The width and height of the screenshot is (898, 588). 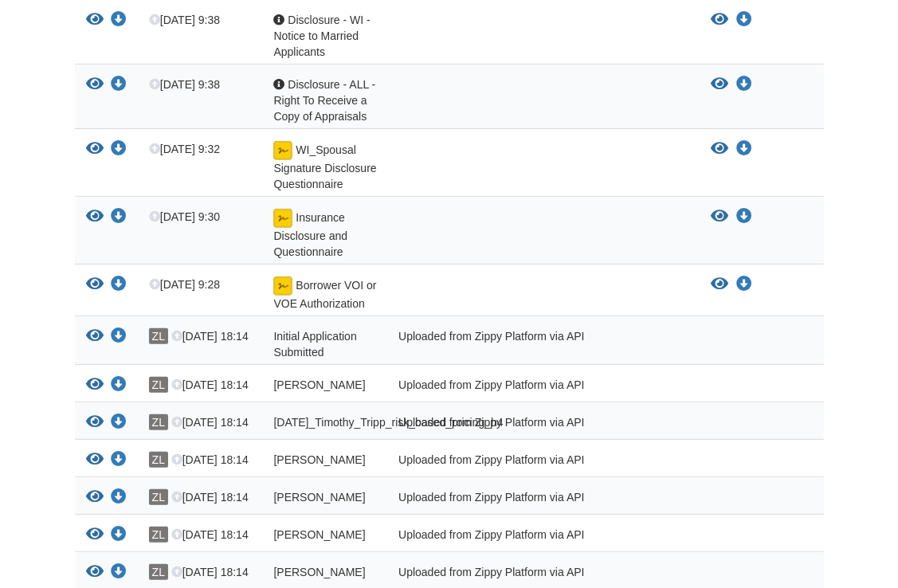 I want to click on span: Disclosure - ALL - Right To Receive a Copy of Appraisals, so click(x=324, y=100).